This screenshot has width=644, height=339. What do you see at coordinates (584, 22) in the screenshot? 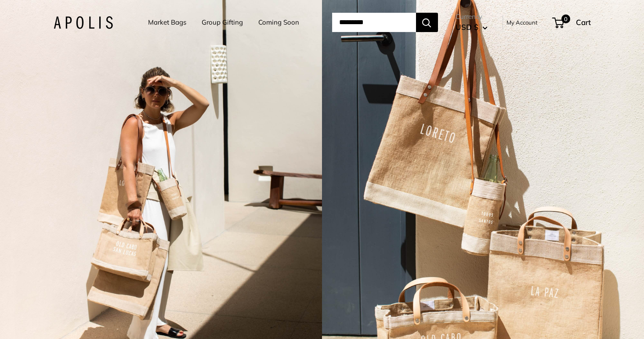
I see `span: Cart` at bounding box center [584, 22].